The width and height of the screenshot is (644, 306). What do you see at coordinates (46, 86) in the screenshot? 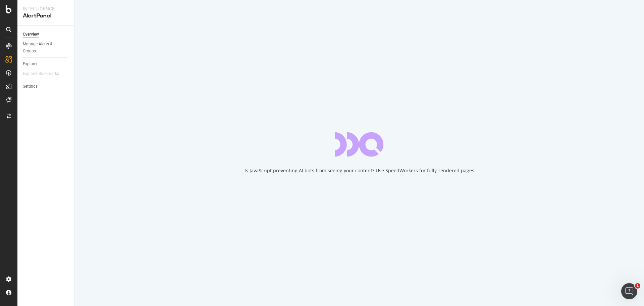
I see `a: Settings` at bounding box center [46, 86].